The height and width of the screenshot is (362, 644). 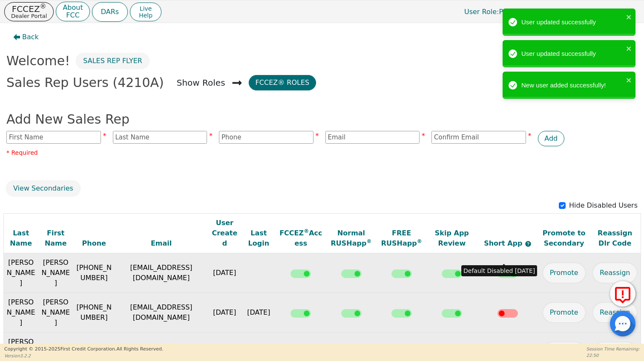 I want to click on input: First Name, so click(x=54, y=137).